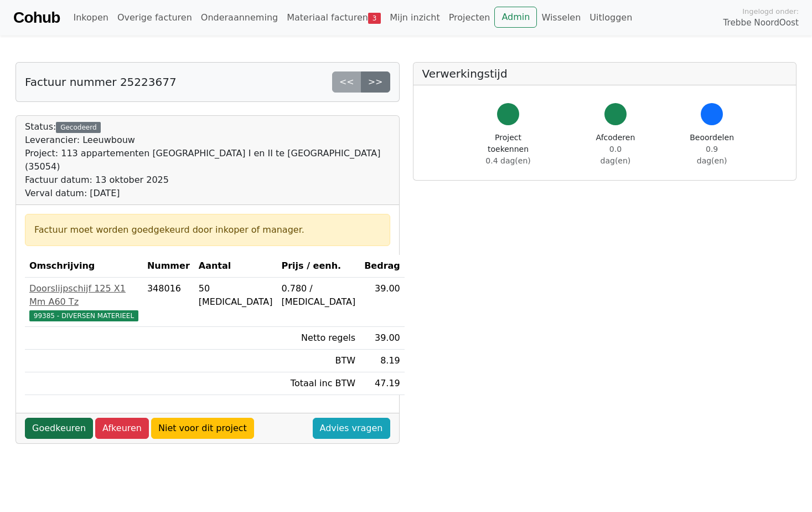 The height and width of the screenshot is (512, 812). Describe the element at coordinates (414, 17) in the screenshot. I see `a: Mijn inzicht` at that location.